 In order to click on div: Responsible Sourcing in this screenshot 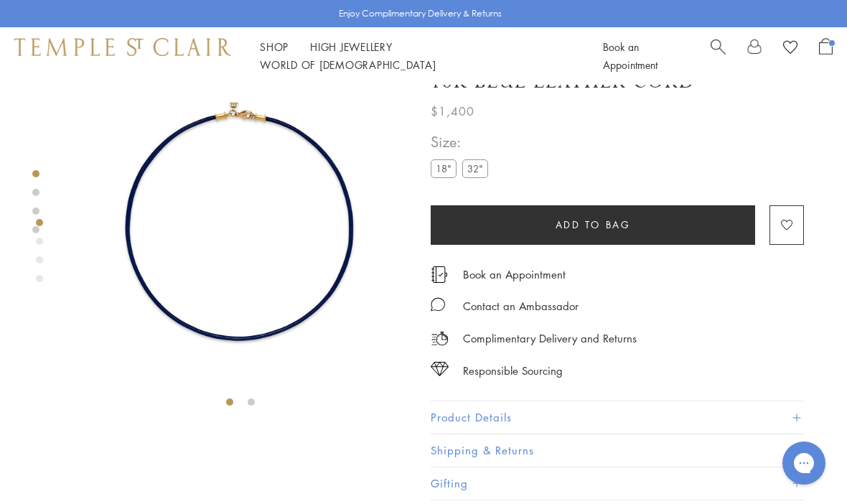, I will do `click(513, 370)`.